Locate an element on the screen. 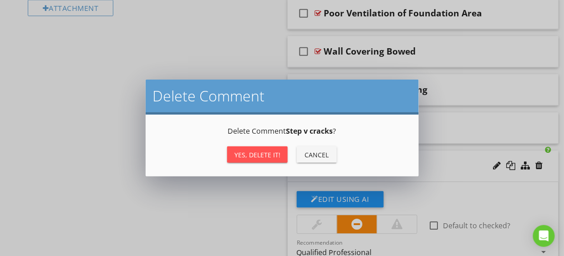  div: Open Intercom Messenger is located at coordinates (544, 236).